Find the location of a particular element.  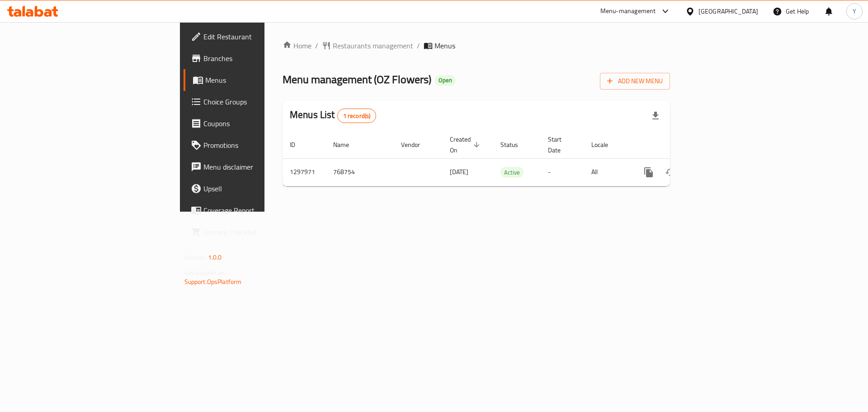

td: All is located at coordinates (607, 172).